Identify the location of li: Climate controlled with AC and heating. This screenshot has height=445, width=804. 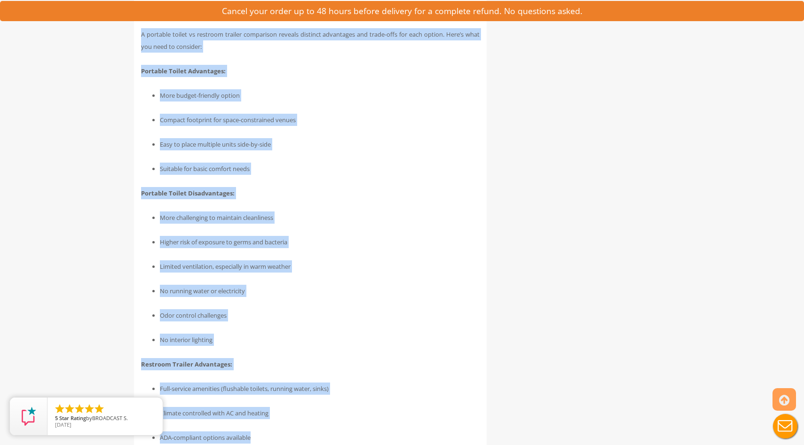
(320, 413).